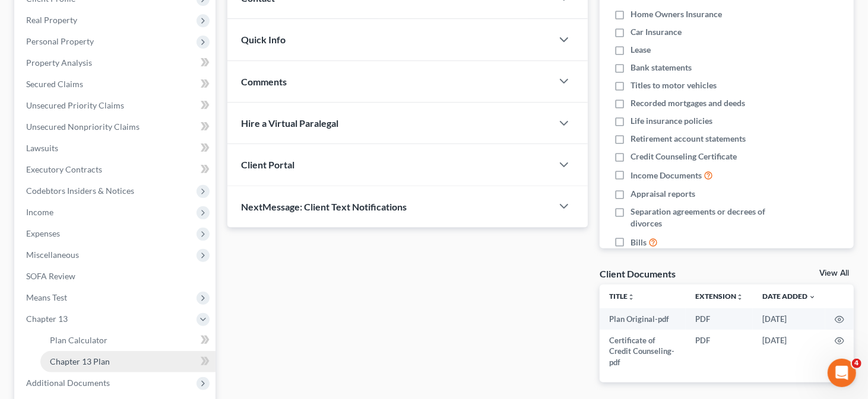 The image size is (868, 399). Describe the element at coordinates (676, 14) in the screenshot. I see `span: Home Owners Insurance` at that location.